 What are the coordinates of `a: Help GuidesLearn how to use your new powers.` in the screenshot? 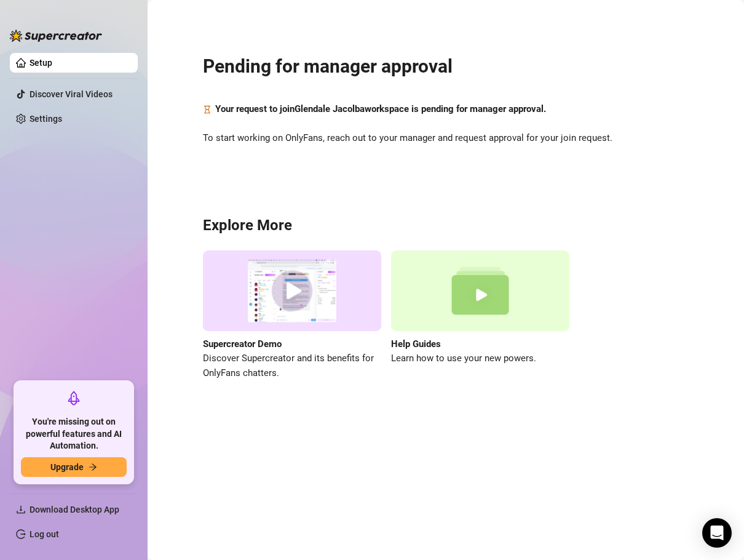 It's located at (480, 315).